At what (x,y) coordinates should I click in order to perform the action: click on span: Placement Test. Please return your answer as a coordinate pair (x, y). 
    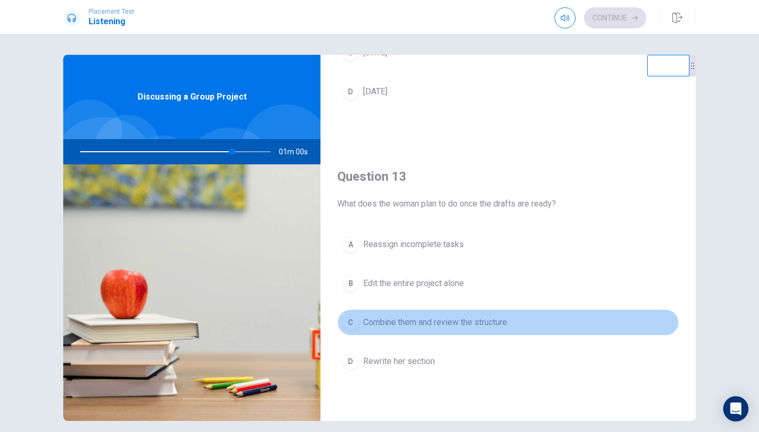
    Looking at the image, I should click on (111, 12).